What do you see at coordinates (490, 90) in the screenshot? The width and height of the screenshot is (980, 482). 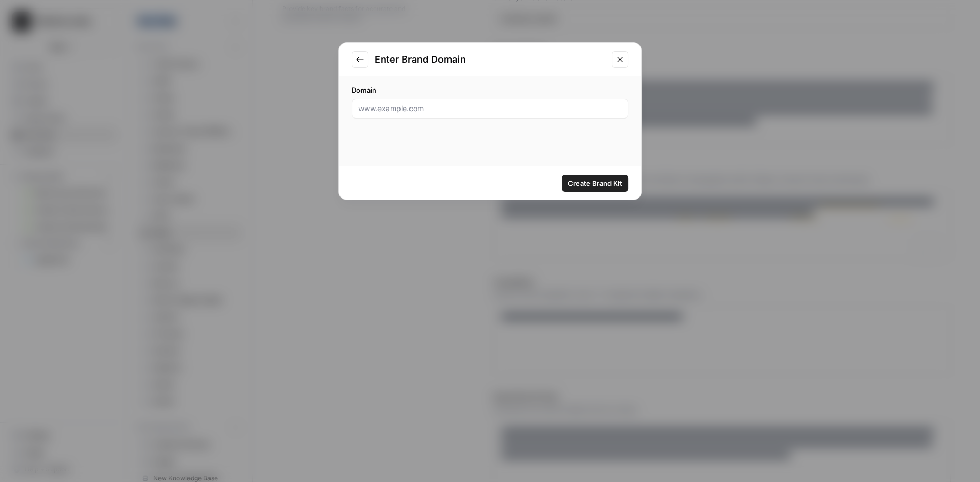 I see `label: Domain` at bounding box center [490, 90].